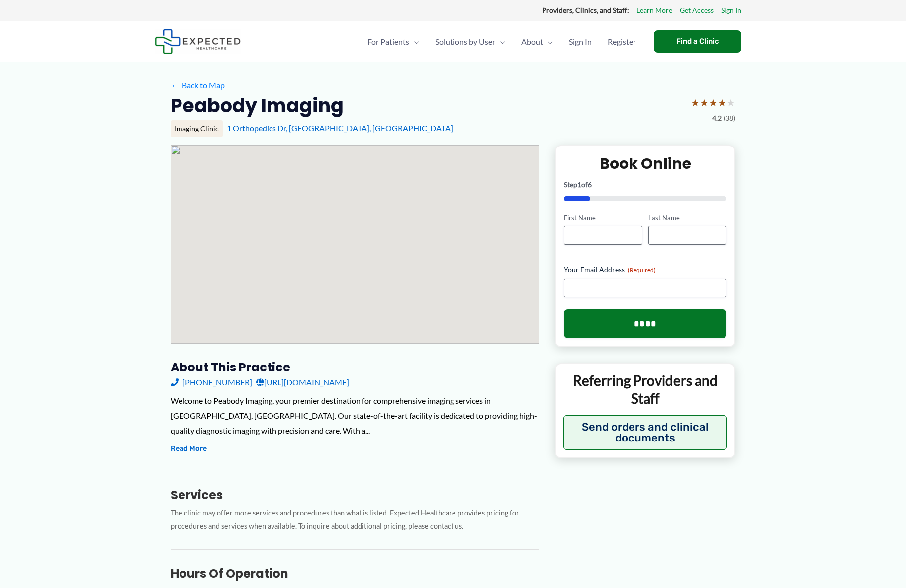 This screenshot has width=906, height=588. What do you see at coordinates (645, 389) in the screenshot?
I see `p: Referring Providers and Staff` at bounding box center [645, 389].